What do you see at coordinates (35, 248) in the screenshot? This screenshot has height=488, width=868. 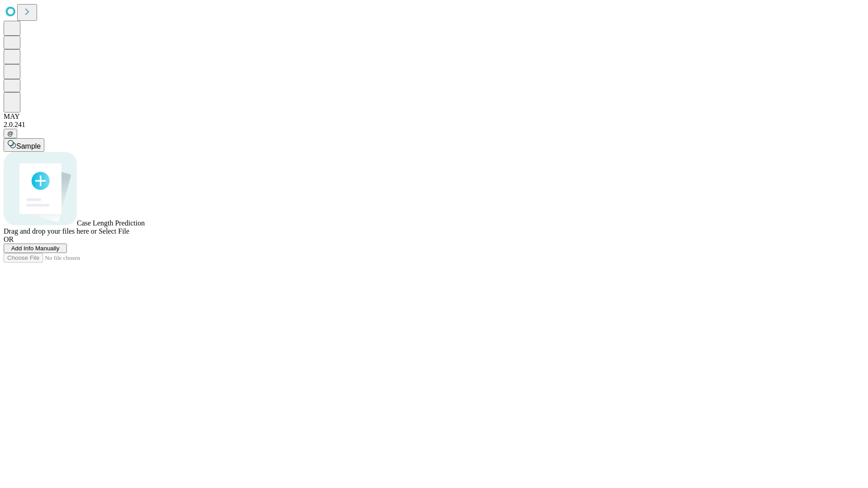 I see `span: Add Info Manually` at bounding box center [35, 248].